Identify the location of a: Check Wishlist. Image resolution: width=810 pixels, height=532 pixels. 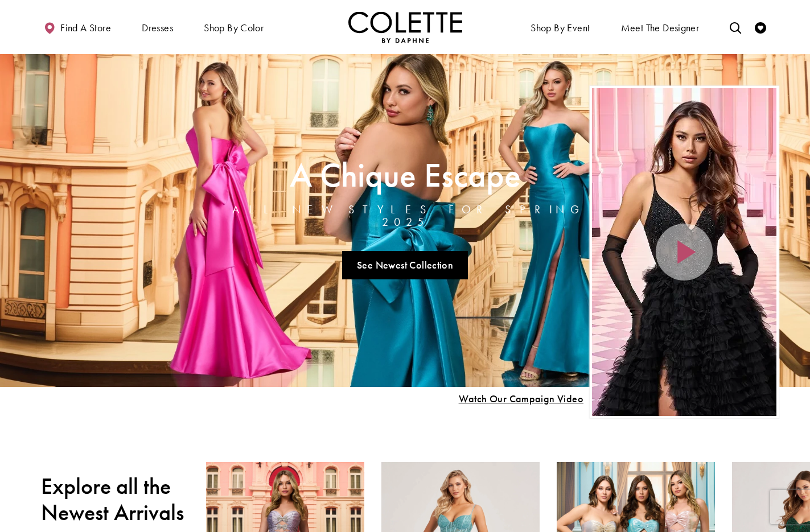
(761, 27).